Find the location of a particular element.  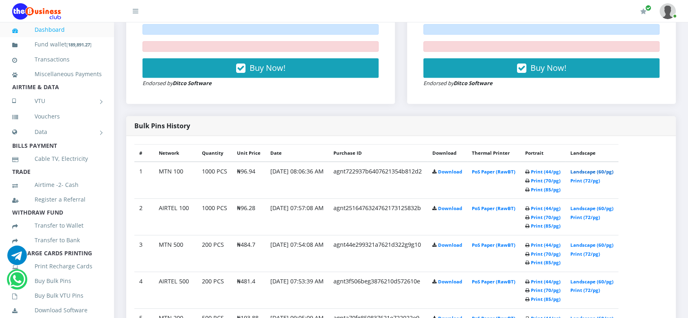

a: Buy Bulk Pins is located at coordinates (57, 281).